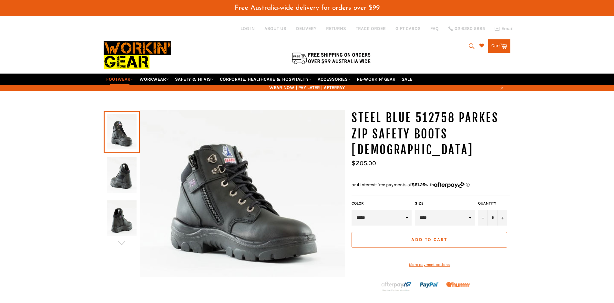 This screenshot has width=614, height=303. What do you see at coordinates (120, 79) in the screenshot?
I see `a: FOOTWEAR` at bounding box center [120, 79].